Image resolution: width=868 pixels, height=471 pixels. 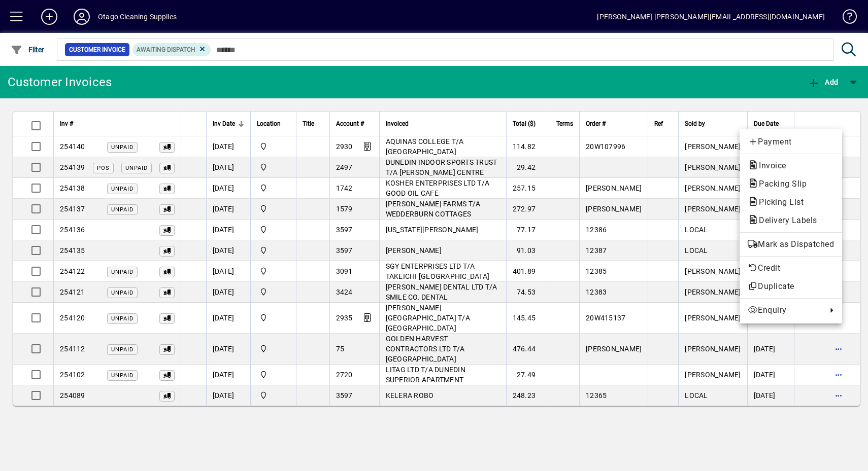 What do you see at coordinates (791, 244) in the screenshot?
I see `span: Mark as Dispatched` at bounding box center [791, 244].